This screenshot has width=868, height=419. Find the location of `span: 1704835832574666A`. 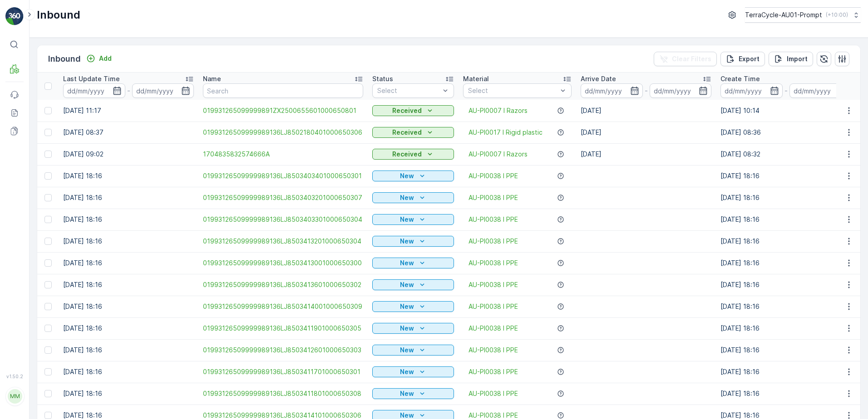

span: 1704835832574666A is located at coordinates (283, 154).